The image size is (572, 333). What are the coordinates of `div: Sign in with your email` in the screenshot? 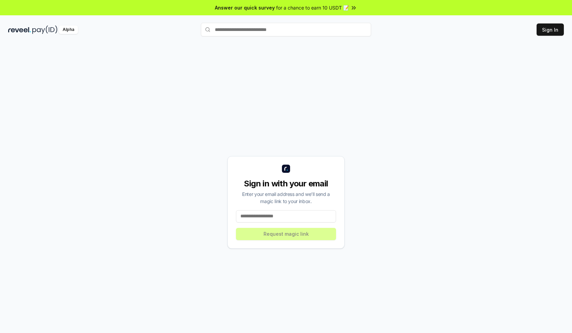 It's located at (286, 184).